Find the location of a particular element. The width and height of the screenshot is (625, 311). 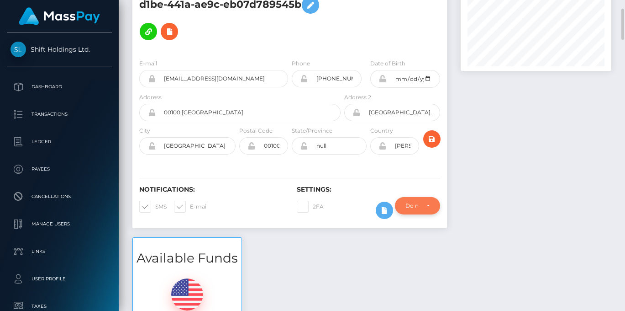

p: Cancellations is located at coordinates (59, 196).